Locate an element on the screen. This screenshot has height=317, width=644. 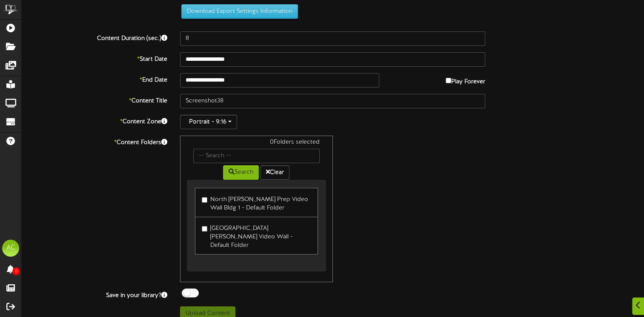
label: Content Duration (sec.) is located at coordinates (94, 37).